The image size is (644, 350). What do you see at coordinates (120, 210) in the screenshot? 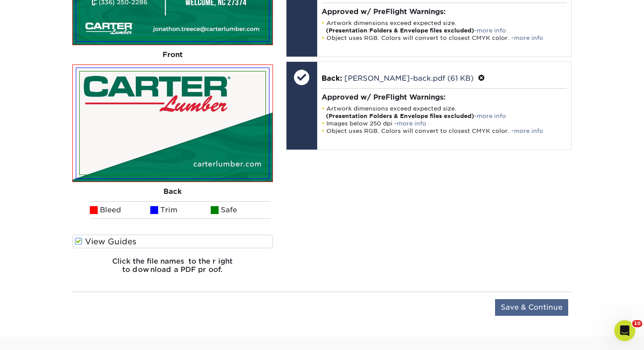
I see `li: Bleed` at bounding box center [120, 210].